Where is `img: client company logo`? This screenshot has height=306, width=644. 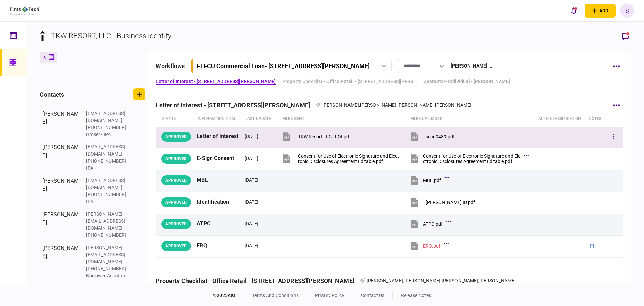 img: client company logo is located at coordinates (25, 11).